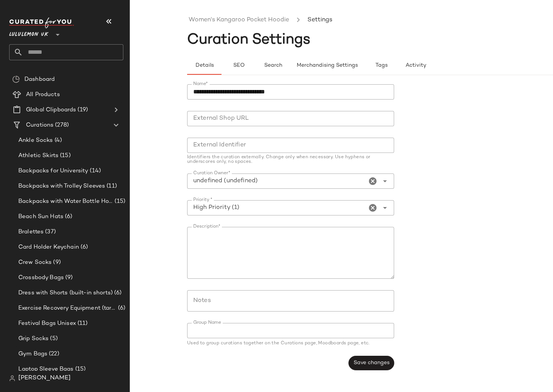  What do you see at coordinates (38, 156) in the screenshot?
I see `span: Athletic Skirts` at bounding box center [38, 156].